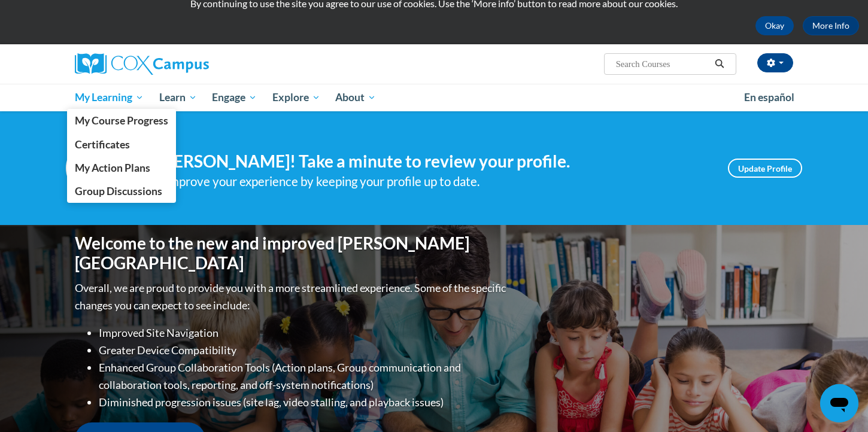 This screenshot has height=432, width=868. What do you see at coordinates (103, 145) in the screenshot?
I see `span: Certificates` at bounding box center [103, 145].